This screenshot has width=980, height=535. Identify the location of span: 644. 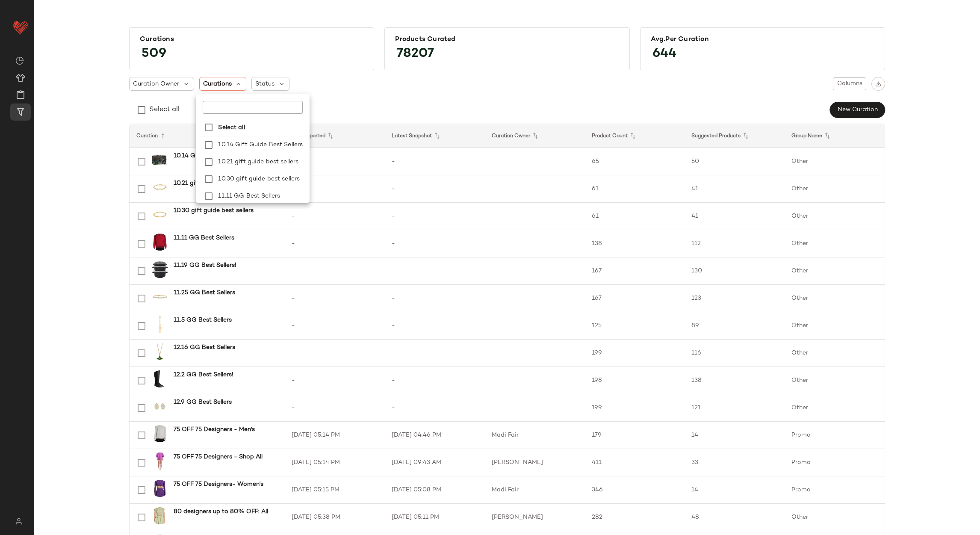
(665, 54).